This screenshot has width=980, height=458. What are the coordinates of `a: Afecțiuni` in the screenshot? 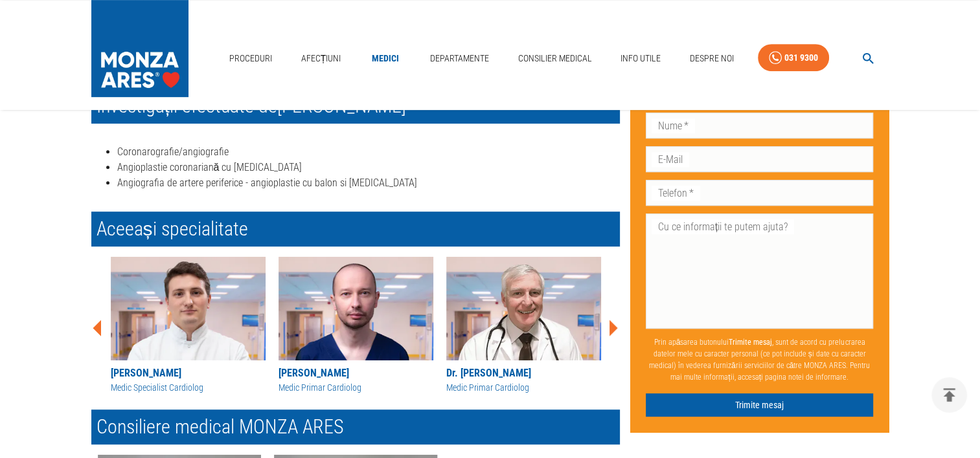 It's located at (321, 58).